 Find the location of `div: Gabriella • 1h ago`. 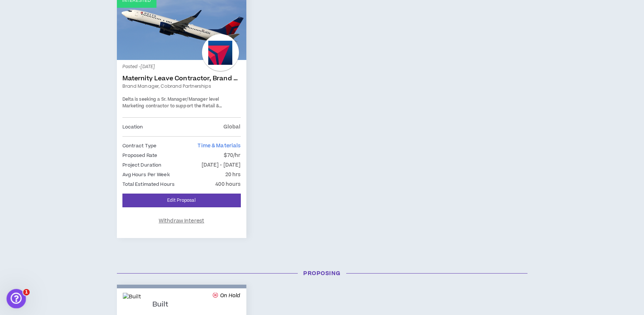

div: Gabriella • 1h ago is located at coordinates (32, 167).